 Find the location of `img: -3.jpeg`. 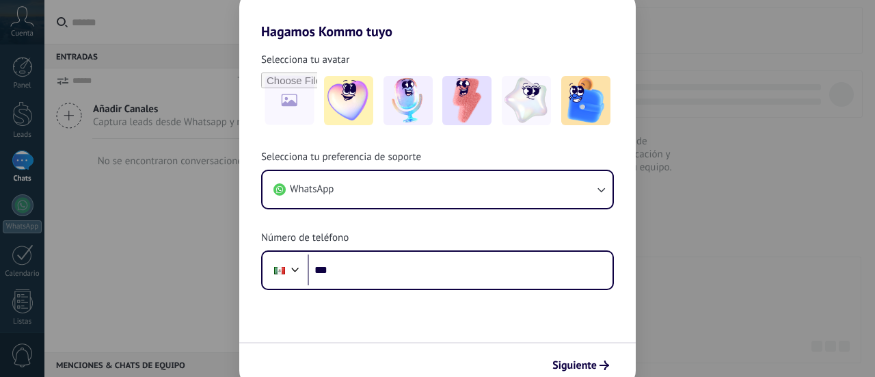

img: -3.jpeg is located at coordinates (467, 101).